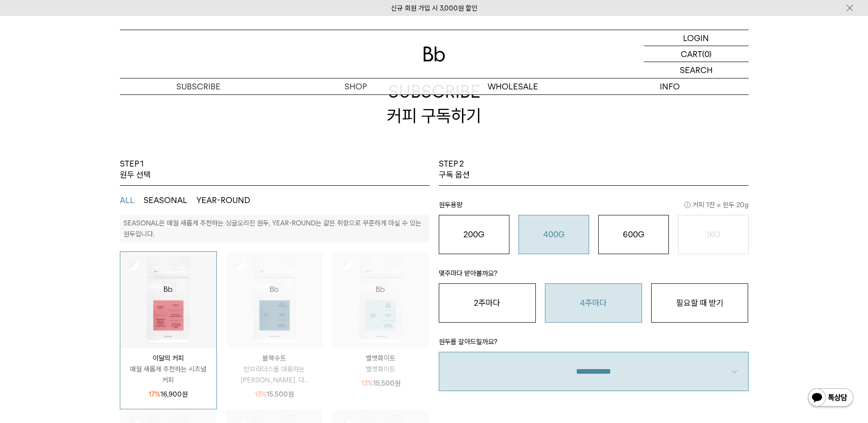 The image size is (868, 423). I want to click on h2: SUBSCRIBE 커피 구독하기, so click(434, 104).